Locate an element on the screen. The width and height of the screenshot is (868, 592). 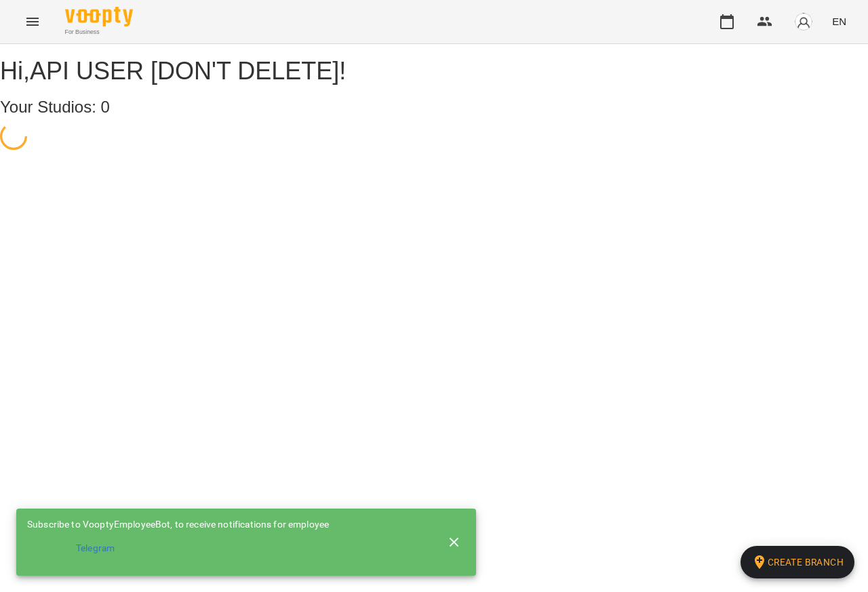
span: For Business is located at coordinates (99, 32).